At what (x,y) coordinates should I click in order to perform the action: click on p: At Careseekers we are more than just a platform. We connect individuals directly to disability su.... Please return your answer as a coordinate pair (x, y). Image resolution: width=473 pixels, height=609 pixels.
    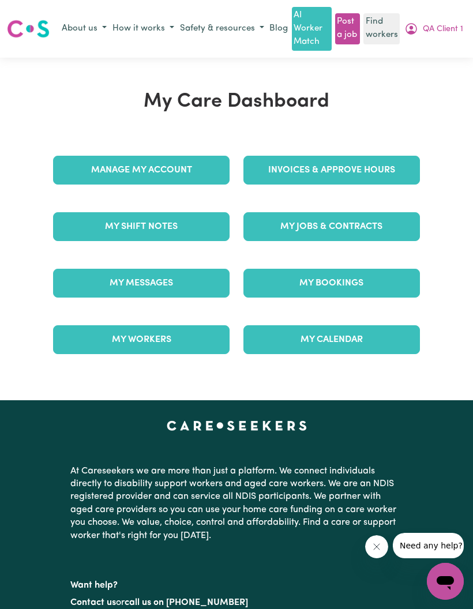
    Looking at the image, I should click on (236, 503).